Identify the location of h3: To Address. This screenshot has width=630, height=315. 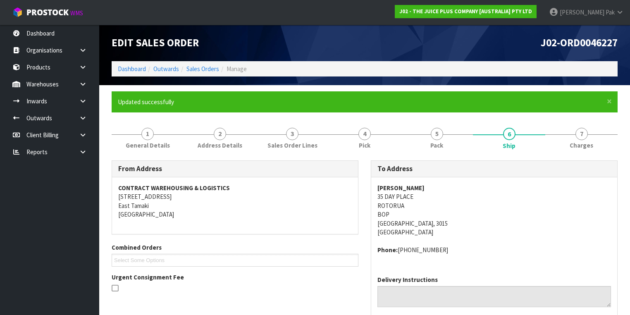
(494, 169).